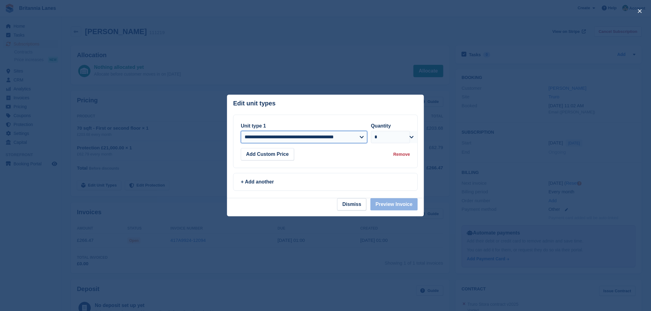 Image resolution: width=651 pixels, height=311 pixels. What do you see at coordinates (267, 154) in the screenshot?
I see `button: Add Custom Price` at bounding box center [267, 154].